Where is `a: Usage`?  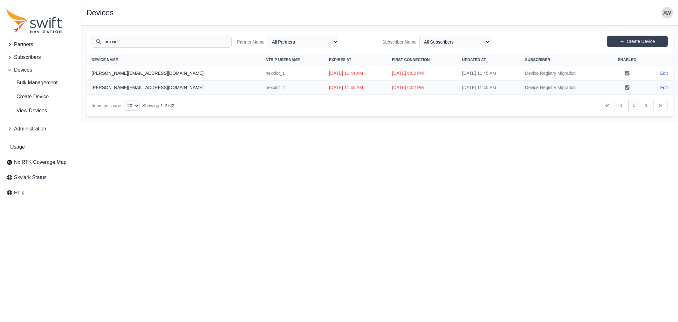
a: Usage is located at coordinates (40, 147).